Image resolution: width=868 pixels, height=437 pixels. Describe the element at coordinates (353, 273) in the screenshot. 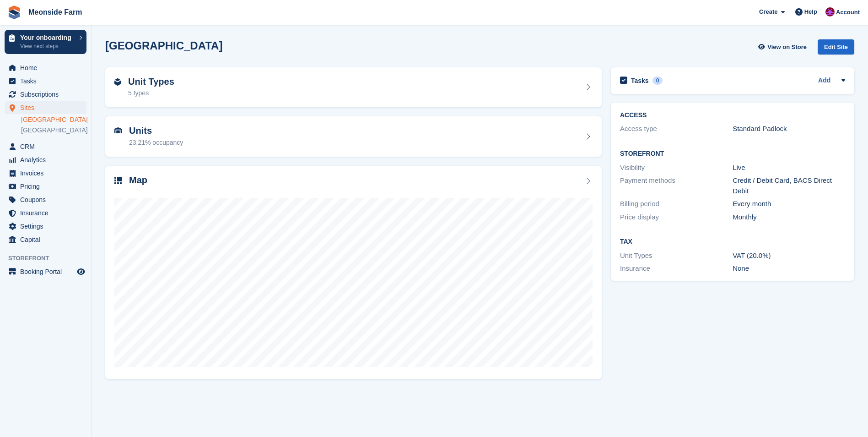

I see `a: Map` at that location.